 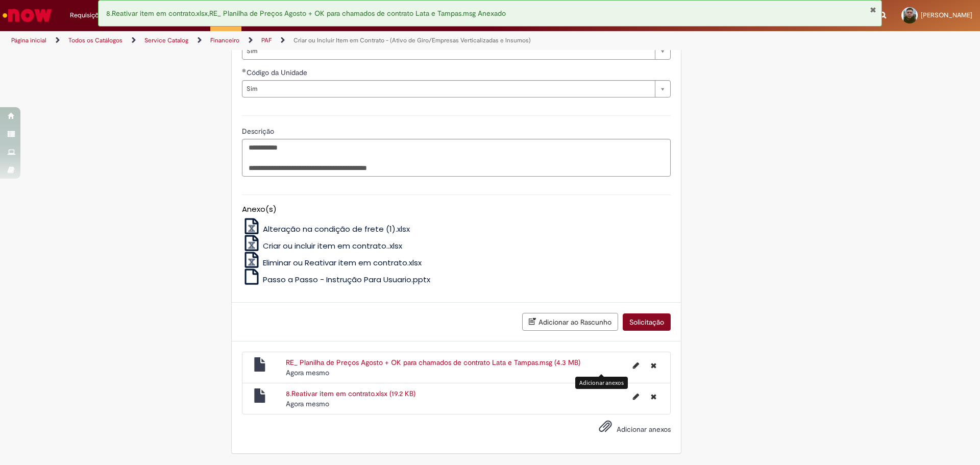 I want to click on span: Passo a Passo - Instrução Para Usuario.pptx, so click(x=346, y=279).